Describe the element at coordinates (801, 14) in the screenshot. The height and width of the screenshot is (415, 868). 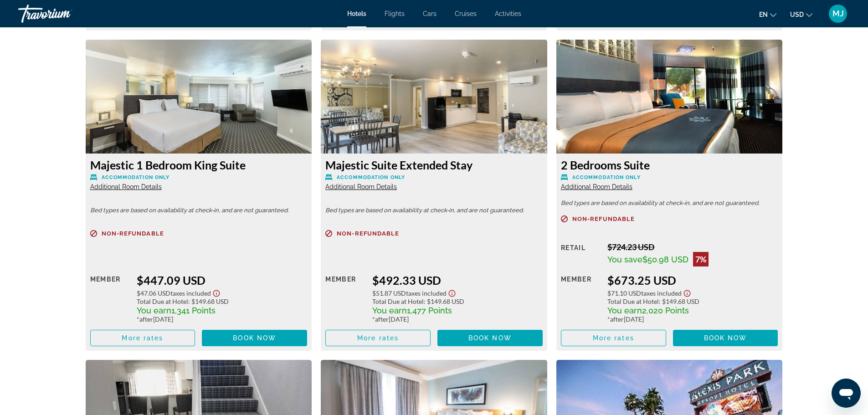
I see `button: Change currency` at that location.